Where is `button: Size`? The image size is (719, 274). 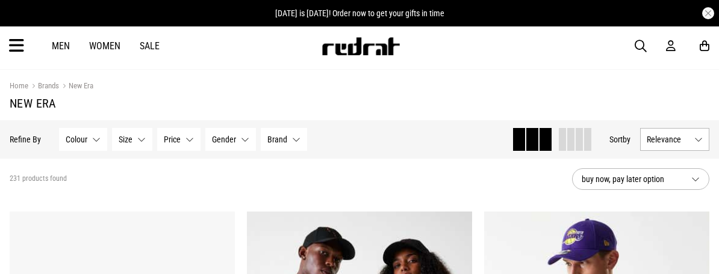 button: Size is located at coordinates (132, 140).